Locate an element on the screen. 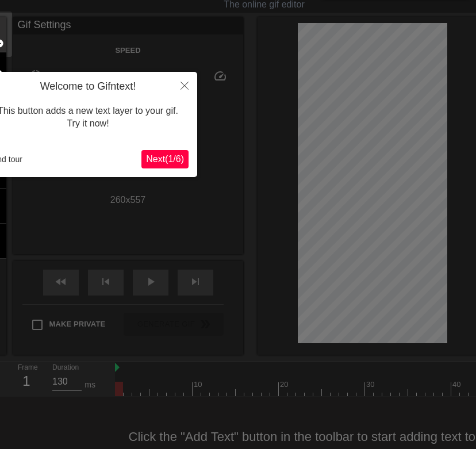 Image resolution: width=476 pixels, height=449 pixels. button: Close is located at coordinates (184, 85).